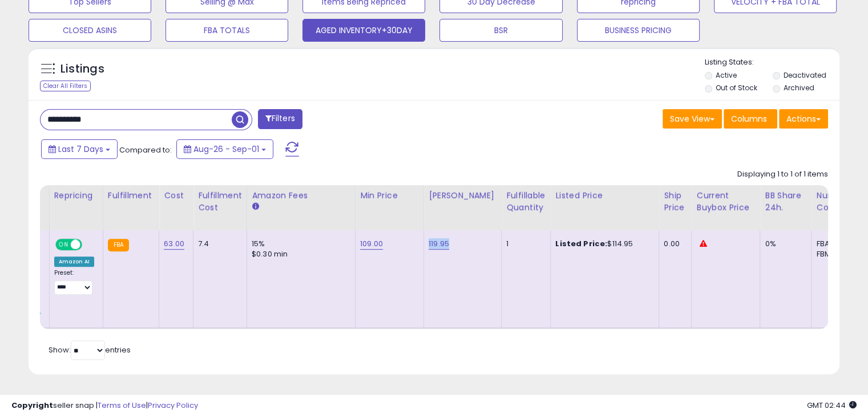 This screenshot has width=868, height=417. Describe the element at coordinates (524, 244) in the screenshot. I see `div: 1` at that location.